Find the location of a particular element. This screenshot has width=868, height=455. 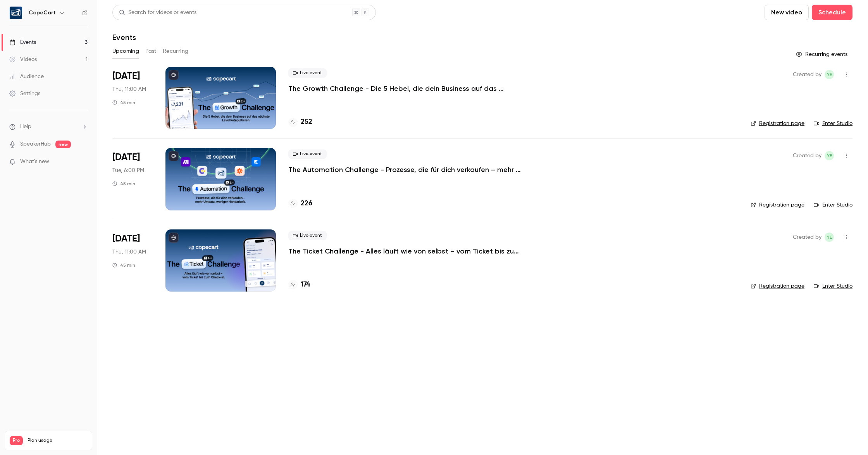

div: Audience is located at coordinates (26, 76).